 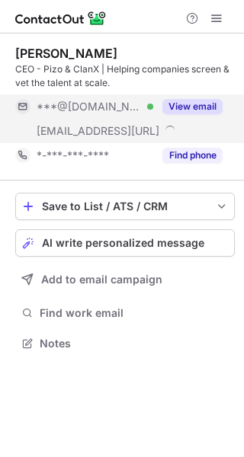 What do you see at coordinates (61, 18) in the screenshot?
I see `img: ContactOut v5.3.10` at bounding box center [61, 18].